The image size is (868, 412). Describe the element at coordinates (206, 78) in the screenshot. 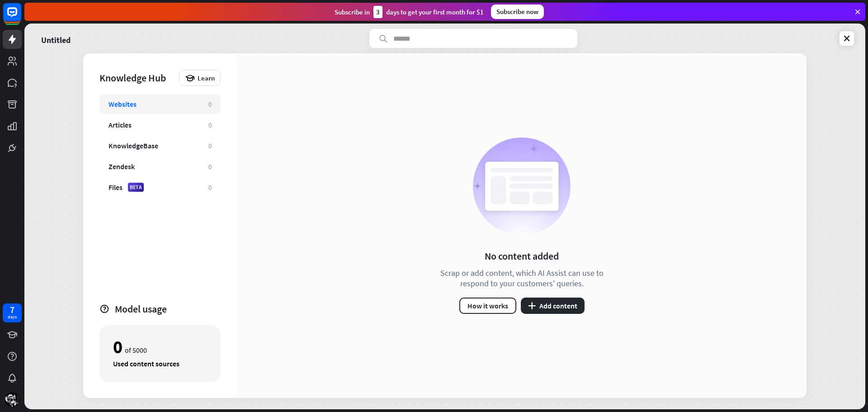

I see `span: Learn` at that location.